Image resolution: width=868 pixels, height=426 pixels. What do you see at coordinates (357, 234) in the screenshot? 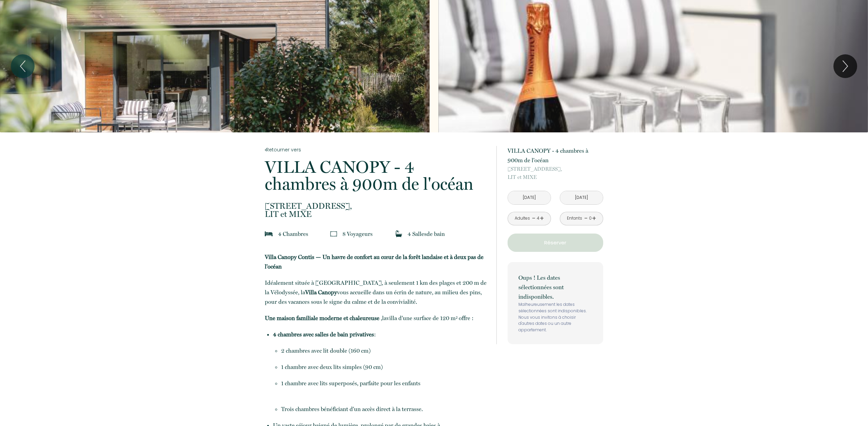
I see `p: 8 Voyageur` at bounding box center [357, 234].